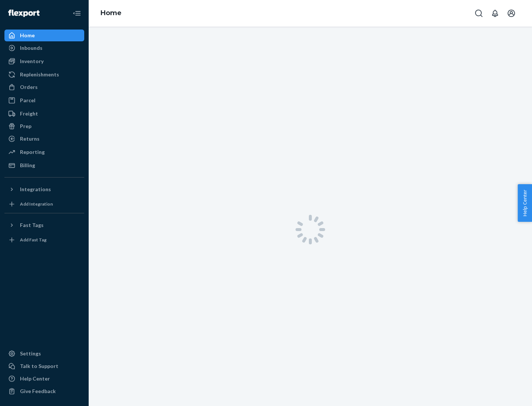  What do you see at coordinates (525, 203) in the screenshot?
I see `button: Help Center` at bounding box center [525, 203].